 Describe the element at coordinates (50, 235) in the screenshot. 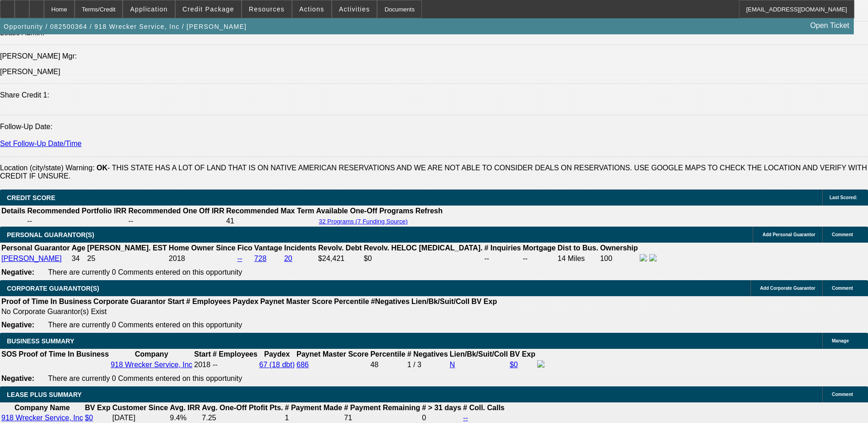

I see `span: PERSONAL GUARANTOR(S)` at that location.